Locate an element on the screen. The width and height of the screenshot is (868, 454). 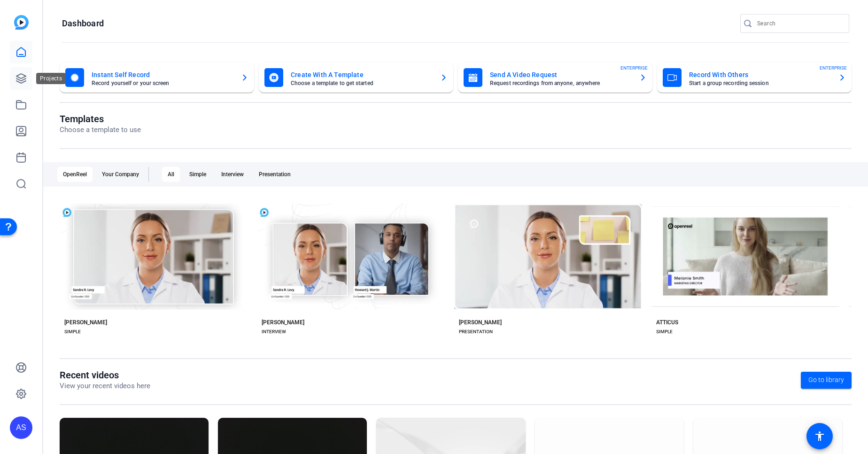
div: Presentation is located at coordinates (275, 174).